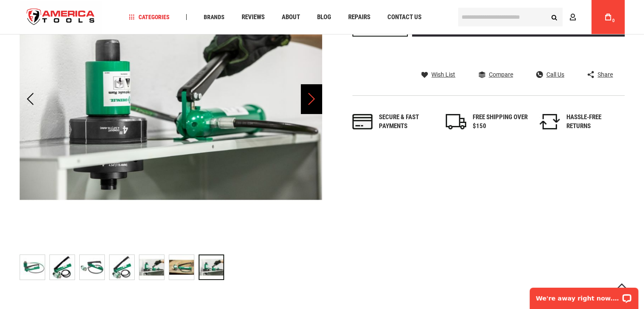 This screenshot has height=309, width=644. I want to click on a: About, so click(290, 17).